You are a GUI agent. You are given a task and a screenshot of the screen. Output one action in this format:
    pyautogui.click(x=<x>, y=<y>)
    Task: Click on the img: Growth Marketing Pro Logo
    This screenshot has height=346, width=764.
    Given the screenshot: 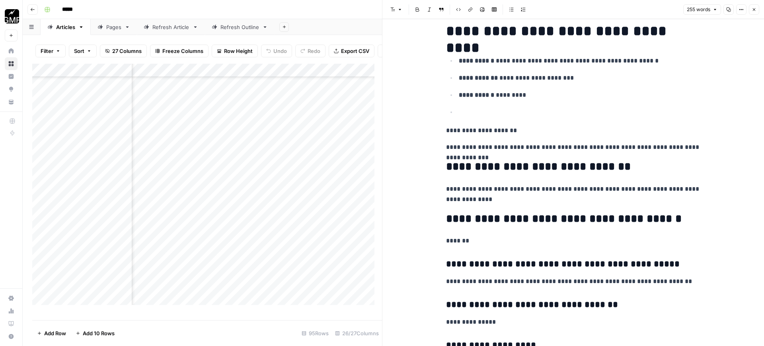 What is the action you would take?
    pyautogui.click(x=12, y=16)
    